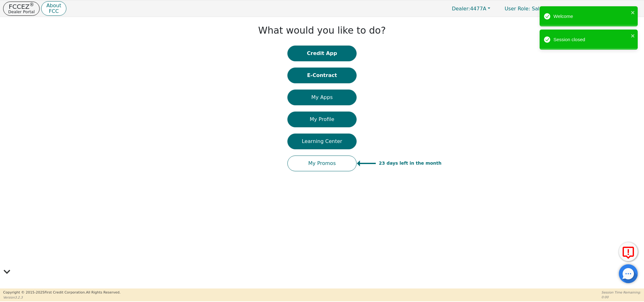 This screenshot has width=644, height=302. What do you see at coordinates (591, 40) in the screenshot?
I see `div: Session closed` at bounding box center [591, 40].